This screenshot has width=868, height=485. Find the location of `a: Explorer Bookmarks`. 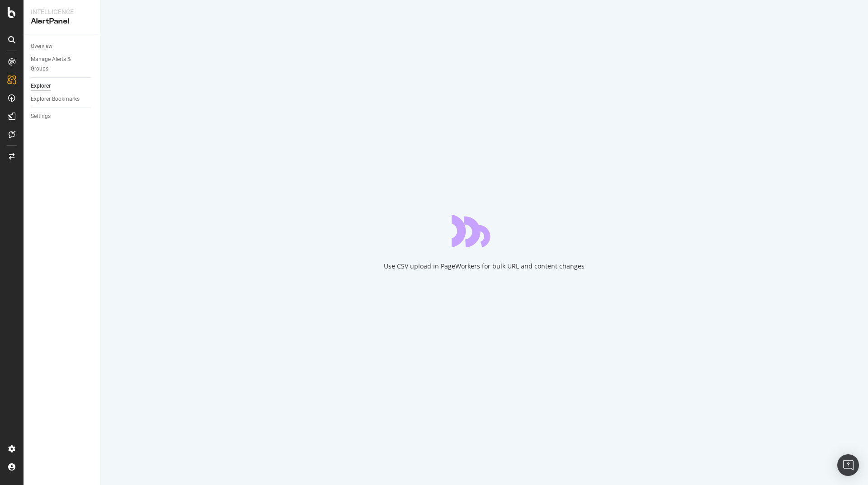

a: Explorer Bookmarks is located at coordinates (62, 99).